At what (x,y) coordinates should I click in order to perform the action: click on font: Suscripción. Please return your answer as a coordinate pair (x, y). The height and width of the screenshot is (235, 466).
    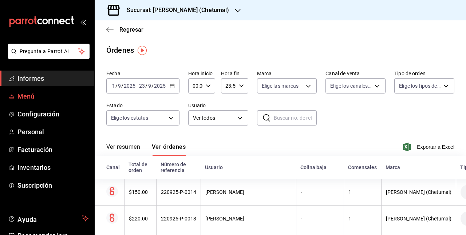
    Looking at the image, I should click on (35, 185).